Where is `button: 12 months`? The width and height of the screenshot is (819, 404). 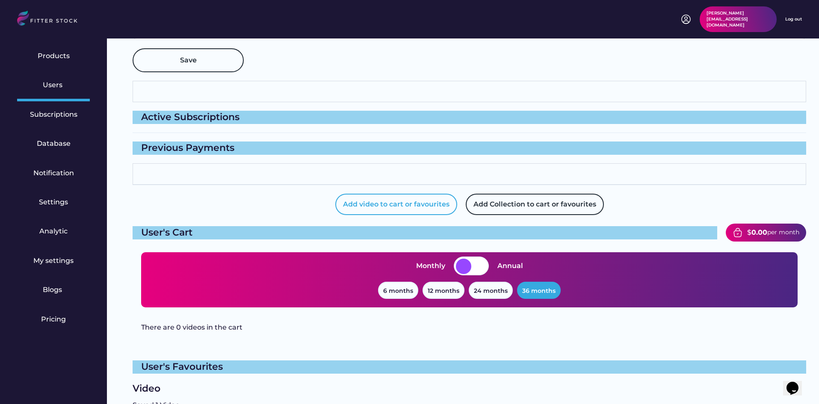
button: 12 months is located at coordinates (443, 290).